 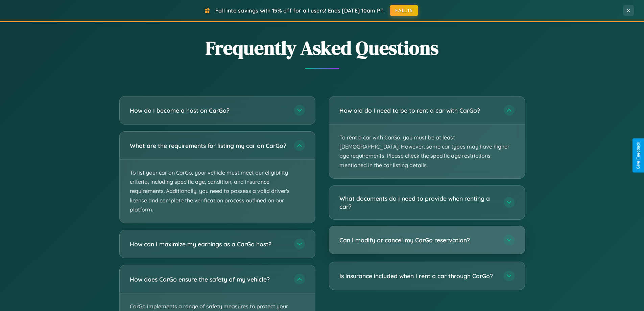 I want to click on h3: Is insurance included when I rent a car through CarGo?, so click(x=419, y=276).